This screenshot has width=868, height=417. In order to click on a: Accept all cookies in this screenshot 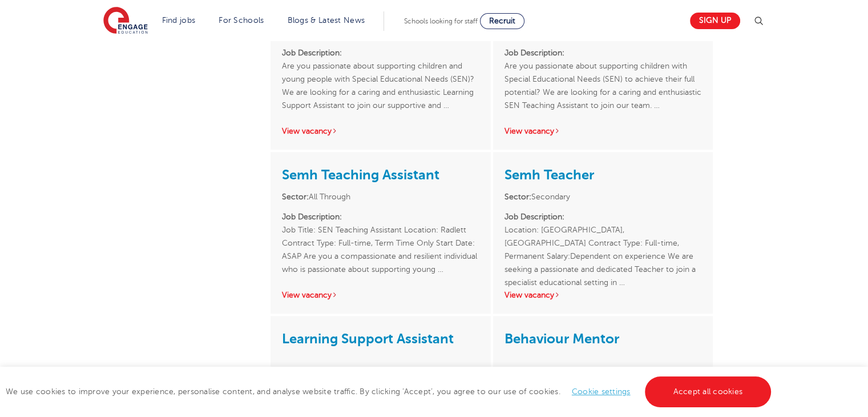, I will do `click(709, 392)`.